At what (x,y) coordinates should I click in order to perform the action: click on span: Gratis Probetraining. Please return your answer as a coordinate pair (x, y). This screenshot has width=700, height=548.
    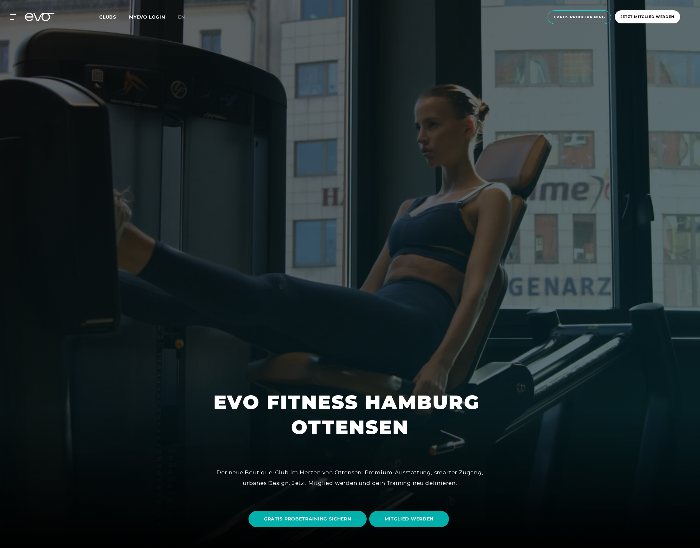
    Looking at the image, I should click on (580, 17).